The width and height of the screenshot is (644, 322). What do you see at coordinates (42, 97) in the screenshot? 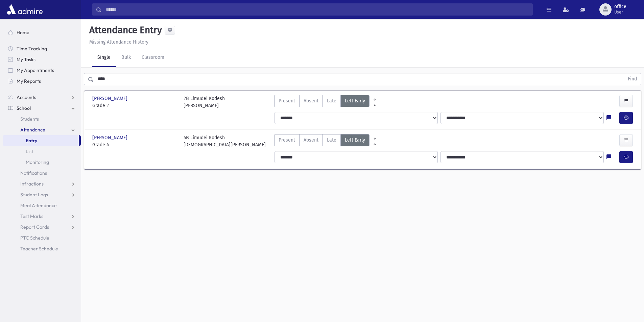
I see `a: Accounts` at bounding box center [42, 97].